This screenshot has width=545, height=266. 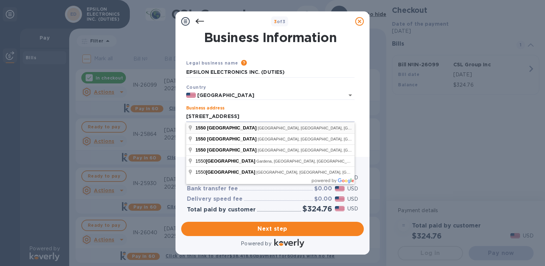 I want to click on label: Business address, so click(x=205, y=109).